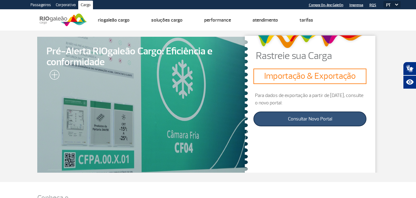 The image size is (416, 198). What do you see at coordinates (265, 20) in the screenshot?
I see `a: Atendimento` at bounding box center [265, 20].